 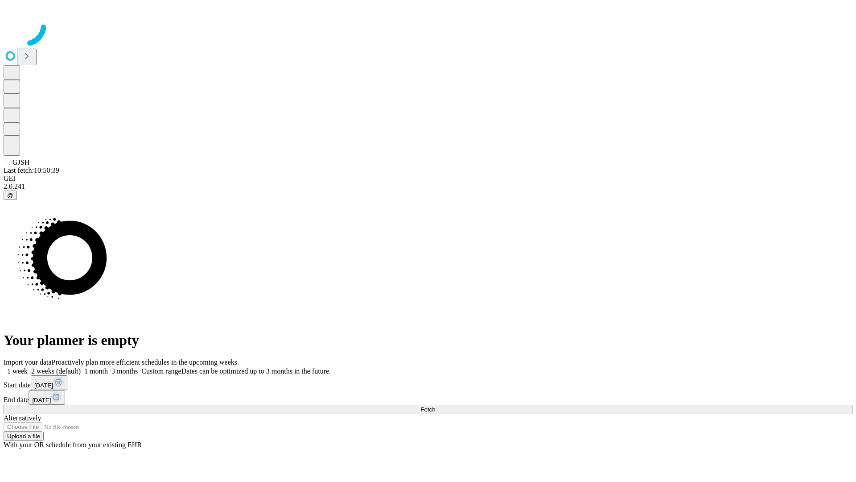 What do you see at coordinates (28, 362) in the screenshot?
I see `span: Import your data` at bounding box center [28, 362].